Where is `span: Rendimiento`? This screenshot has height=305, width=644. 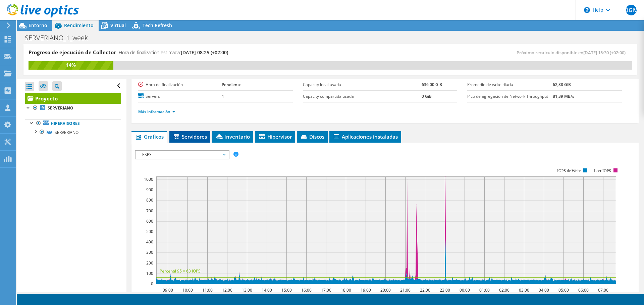
span: Rendimiento is located at coordinates (79, 25).